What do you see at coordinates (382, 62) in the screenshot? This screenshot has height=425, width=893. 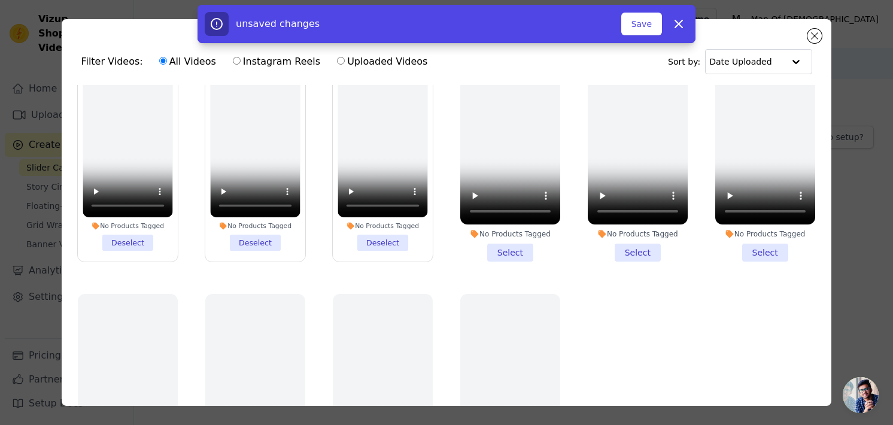 I see `label: Uploaded Videos` at bounding box center [382, 62].